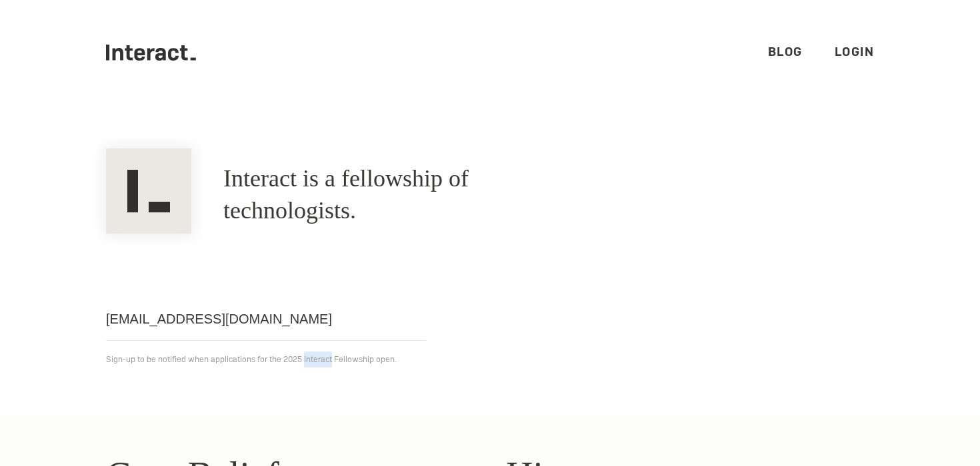  Describe the element at coordinates (266, 319) in the screenshot. I see `input: Email address...` at that location.